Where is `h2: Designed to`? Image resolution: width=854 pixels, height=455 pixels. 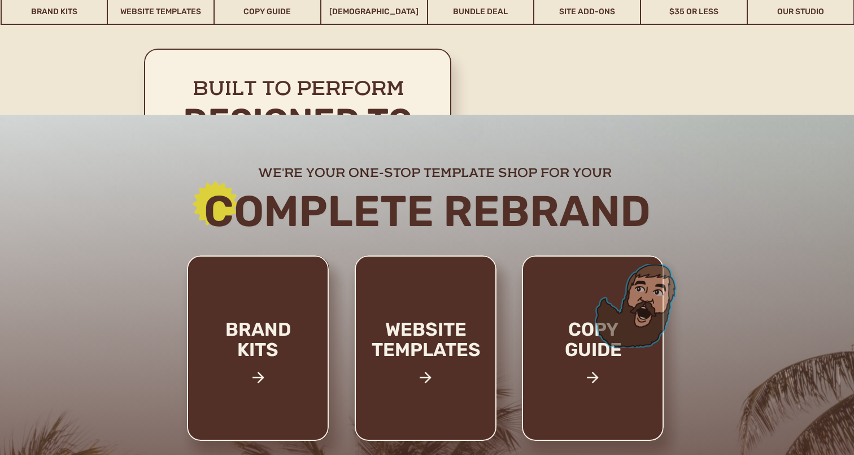 h2: Designed to is located at coordinates (298, 122).